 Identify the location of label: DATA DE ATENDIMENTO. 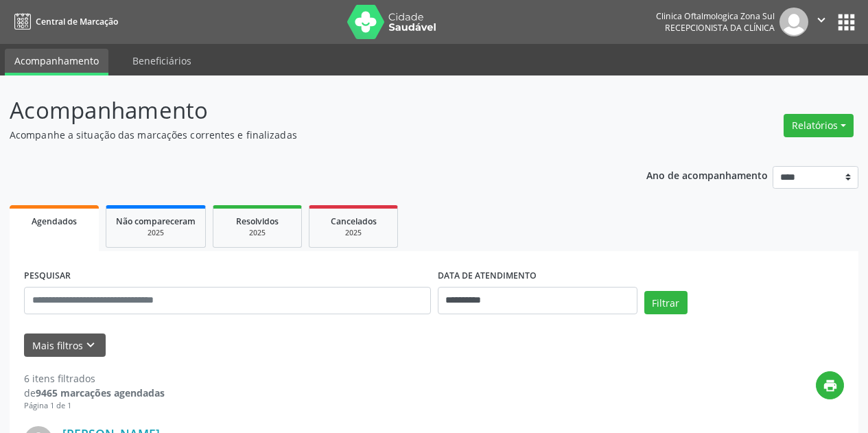
(487, 276).